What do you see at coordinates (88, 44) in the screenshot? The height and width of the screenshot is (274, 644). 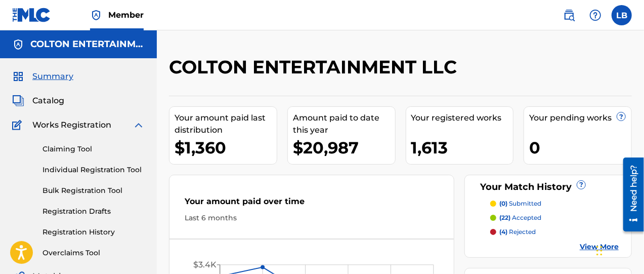 I see `h5: COLTON ENTERTAINMENT LLC` at bounding box center [88, 44].